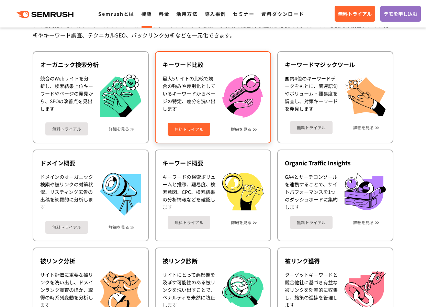 This screenshot has height=307, width=426. I want to click on img: Organic Traffic Insights, so click(365, 191).